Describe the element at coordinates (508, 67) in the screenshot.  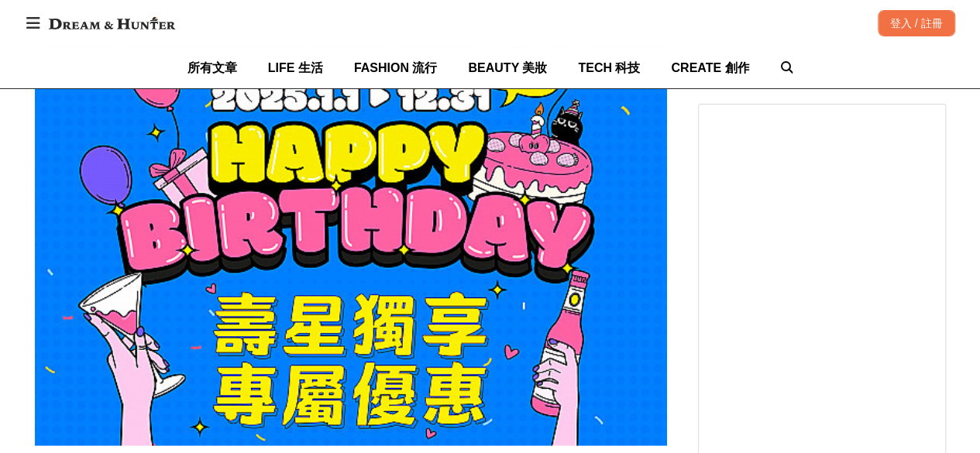
I see `span: BEAUTY 美妝` at that location.